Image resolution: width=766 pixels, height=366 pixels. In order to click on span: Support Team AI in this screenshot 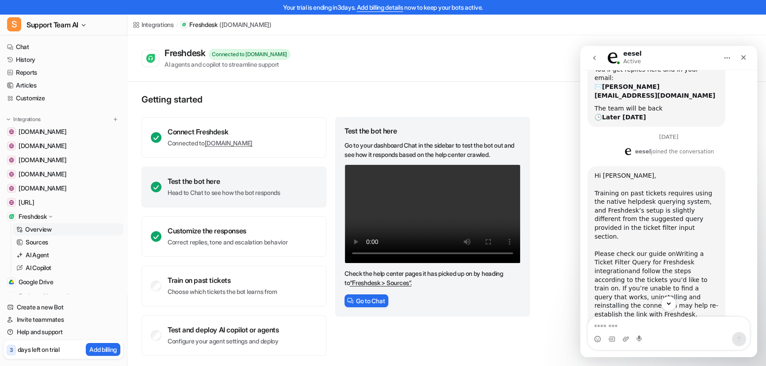, I will do `click(52, 25)`.